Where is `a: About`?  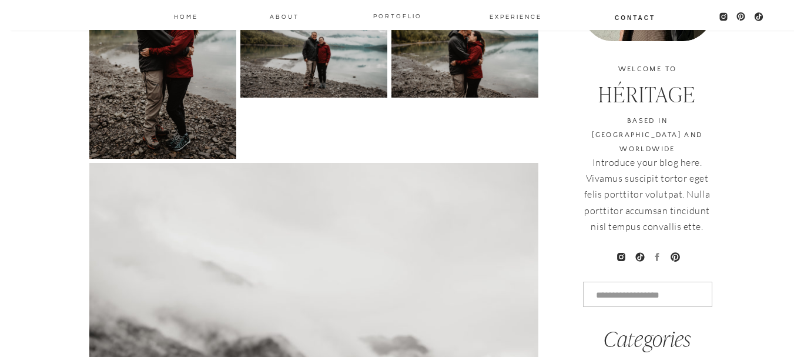
a: About is located at coordinates (285, 16).